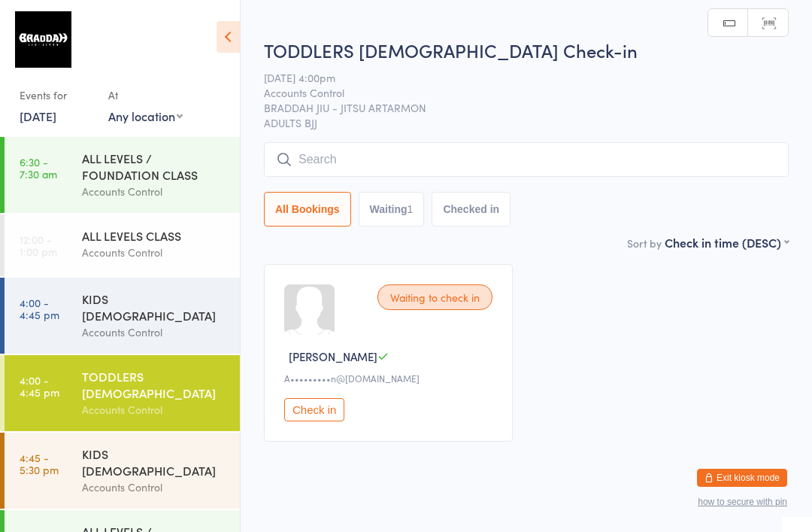 The image size is (812, 532). What do you see at coordinates (122, 245) in the screenshot?
I see `a: 12:00 -1:00 pmALL LEVELS CLASSAccounts Control` at bounding box center [122, 245].